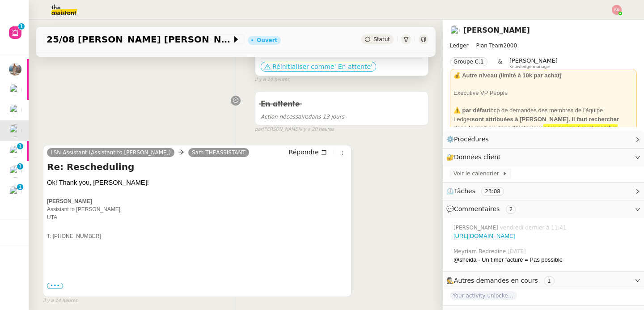 Image resolution: width=644 pixels, height=310 pixels. Describe the element at coordinates (459, 46) in the screenshot. I see `span: Ledger` at that location.